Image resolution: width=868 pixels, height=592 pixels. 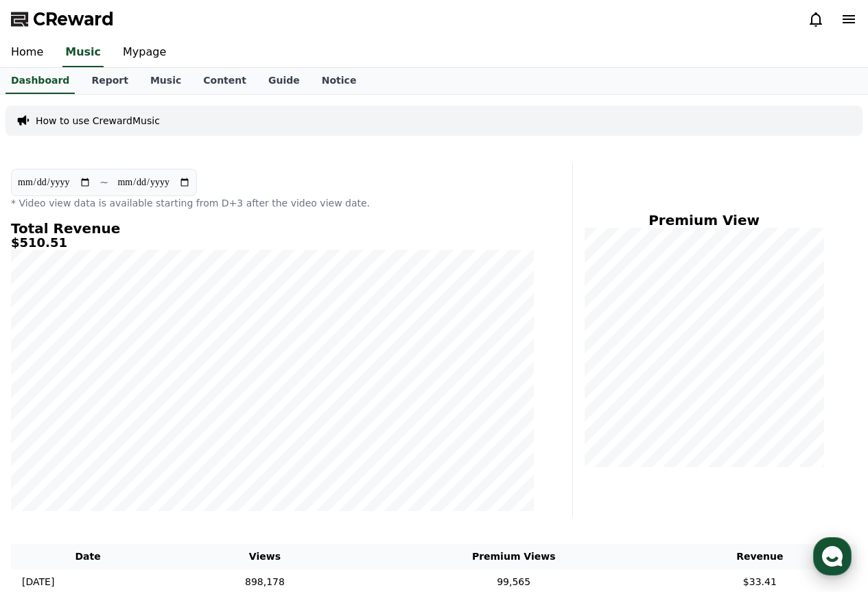 What do you see at coordinates (221, 452) in the screenshot?
I see `a: Settings` at bounding box center [221, 452].